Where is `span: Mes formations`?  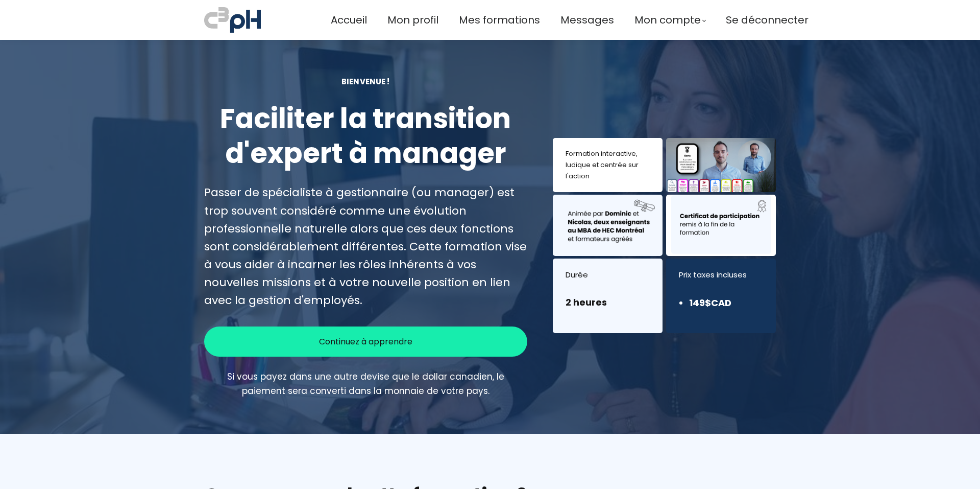 span: Mes formations is located at coordinates (499, 20).